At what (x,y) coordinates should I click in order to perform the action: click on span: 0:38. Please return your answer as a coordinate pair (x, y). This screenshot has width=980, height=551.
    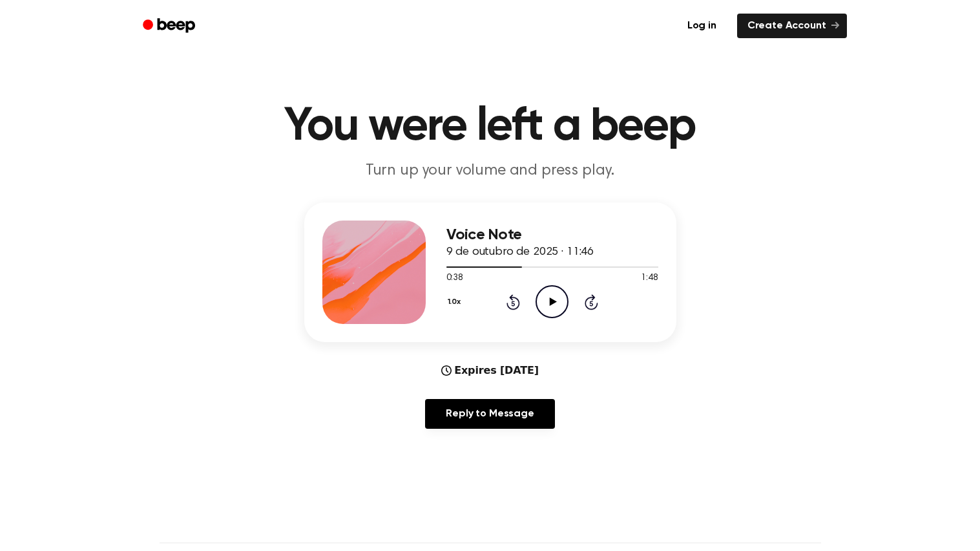
    Looking at the image, I should click on (455, 278).